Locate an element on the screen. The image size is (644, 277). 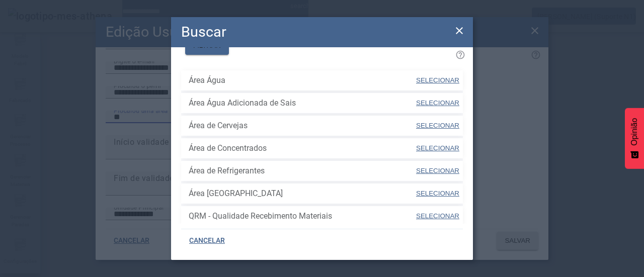
font: Área de Cervejas is located at coordinates (218, 125).